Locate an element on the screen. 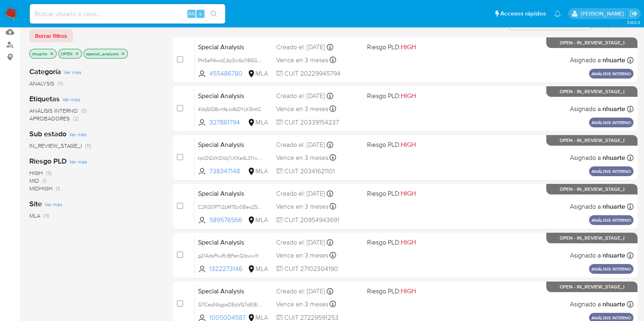 The width and height of the screenshot is (644, 321). button: search-icon is located at coordinates (213, 14).